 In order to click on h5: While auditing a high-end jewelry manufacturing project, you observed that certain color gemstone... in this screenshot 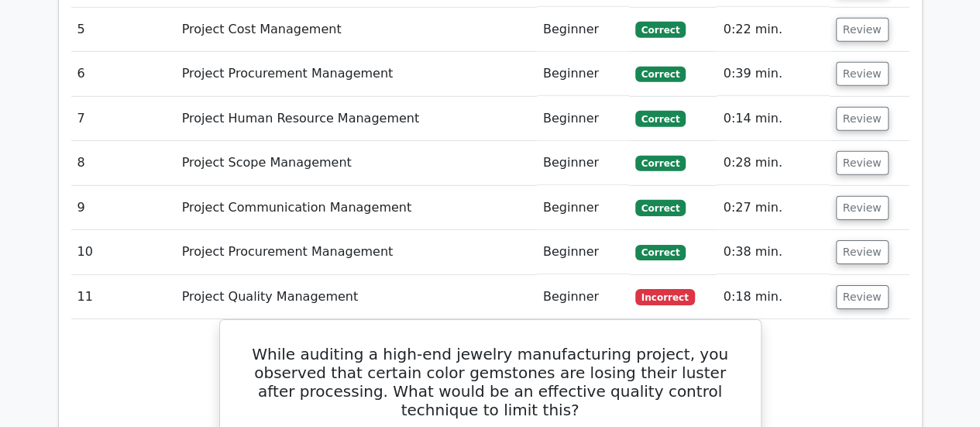, I will do `click(490, 381)`.